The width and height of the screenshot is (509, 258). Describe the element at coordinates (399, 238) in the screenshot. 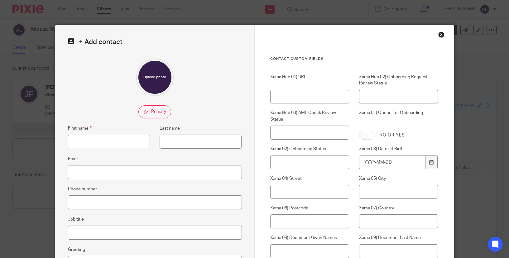

I see `label: Xama 09) Document Last Name` at that location.